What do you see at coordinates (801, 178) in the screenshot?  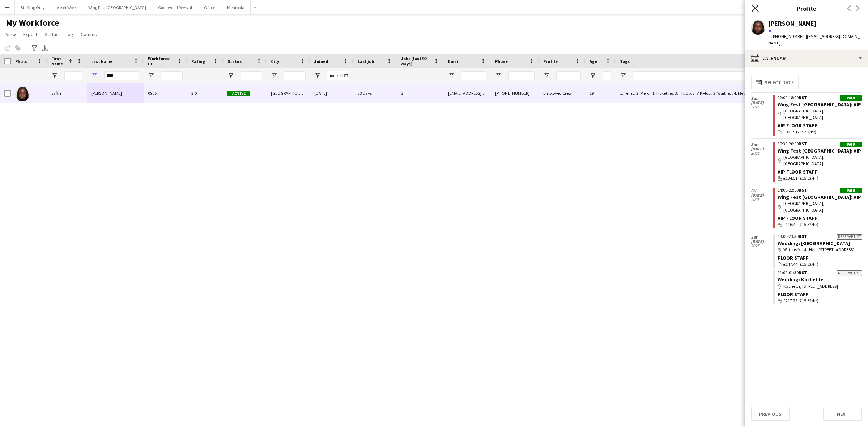 I see `span: £134.51 (£15.52/hr)` at bounding box center [801, 178].